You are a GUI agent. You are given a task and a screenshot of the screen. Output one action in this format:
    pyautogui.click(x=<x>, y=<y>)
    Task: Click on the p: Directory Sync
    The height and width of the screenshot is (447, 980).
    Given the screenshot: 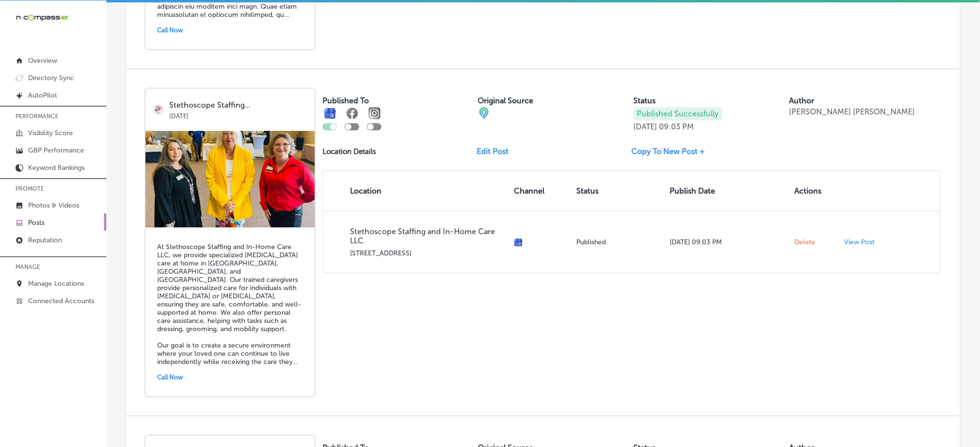 What is the action you would take?
    pyautogui.click(x=50, y=78)
    